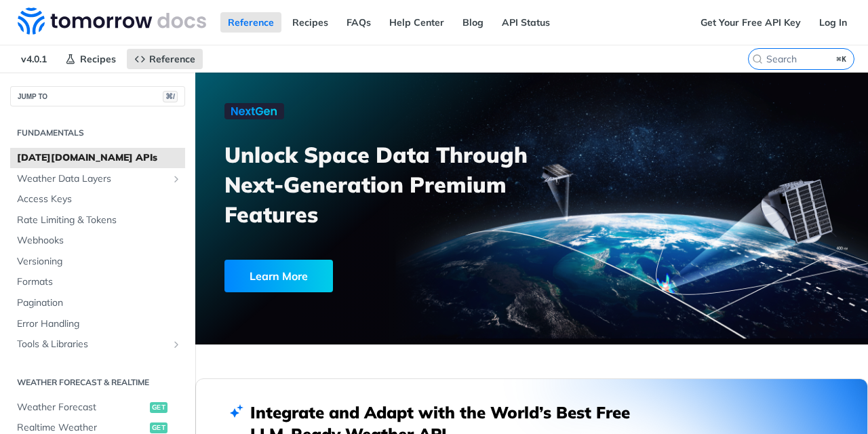 This screenshot has width=868, height=434. I want to click on a: Tools & LibrariesShow subpages for Tools & Libraries, so click(98, 344).